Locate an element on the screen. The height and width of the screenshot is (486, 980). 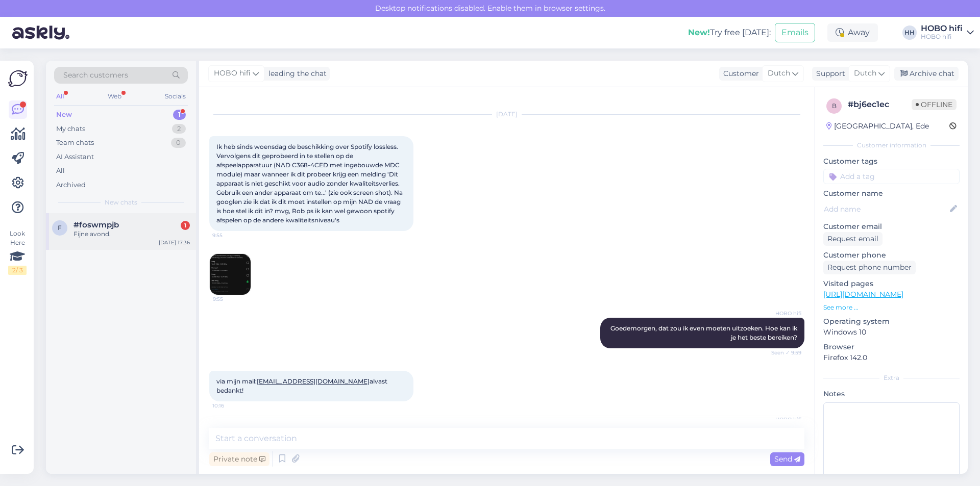
span: Goedemorgen, dat zou ik even moeten uitzoeken. Hoe kan ik je het beste bereiken? is located at coordinates (705, 332).